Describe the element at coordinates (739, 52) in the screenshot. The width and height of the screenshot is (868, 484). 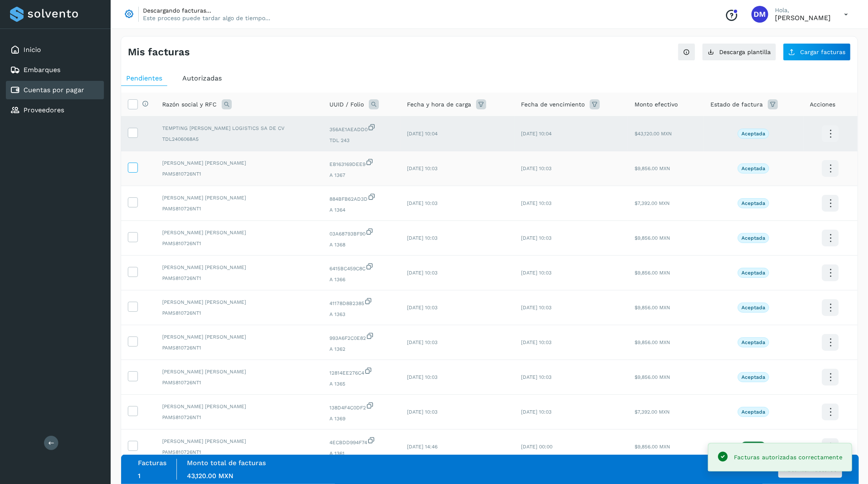
I see `button: Descarga plantilla` at that location.